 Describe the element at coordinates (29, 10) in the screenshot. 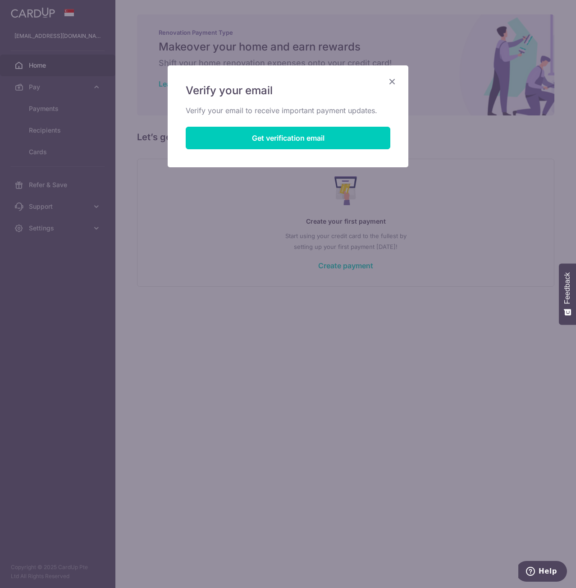

I see `span: Help` at that location.